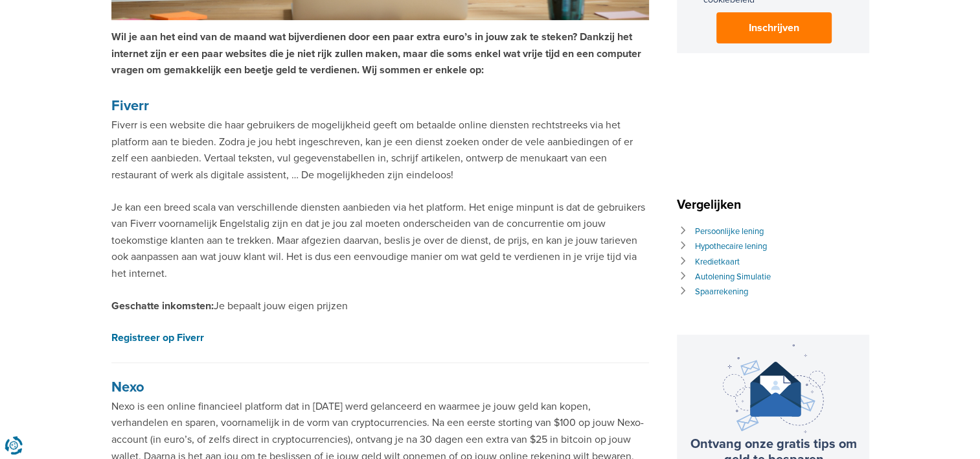 Image resolution: width=980 pixels, height=459 pixels. What do you see at coordinates (722, 291) in the screenshot?
I see `a: Spaarrekening` at bounding box center [722, 291].